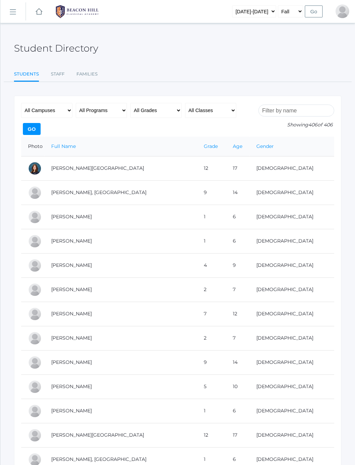  What do you see at coordinates (26, 74) in the screenshot?
I see `a: Students` at bounding box center [26, 74].